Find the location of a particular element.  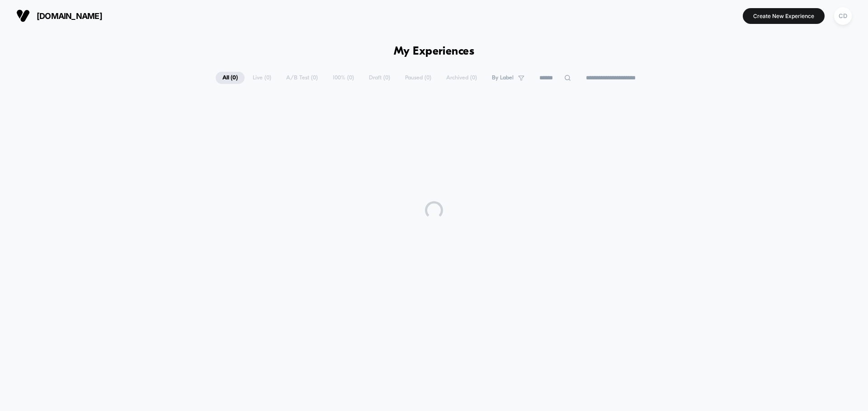

button: CD is located at coordinates (843, 16).